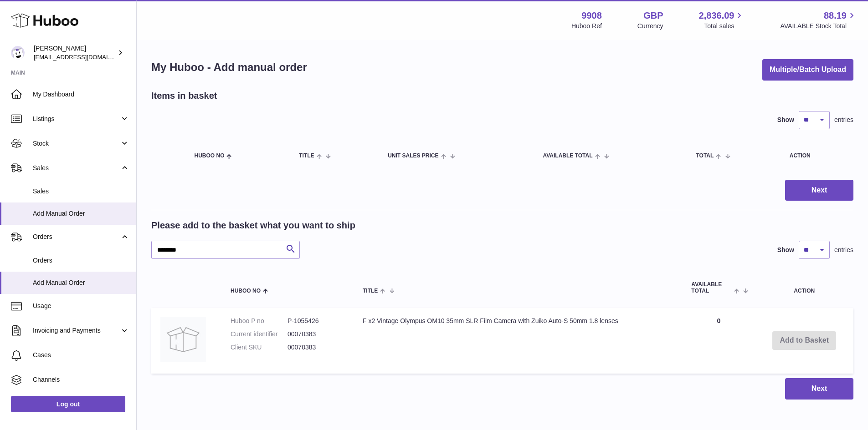 This screenshot has height=430, width=868. What do you see at coordinates (717, 15) in the screenshot?
I see `span: 2,836.09` at bounding box center [717, 15].